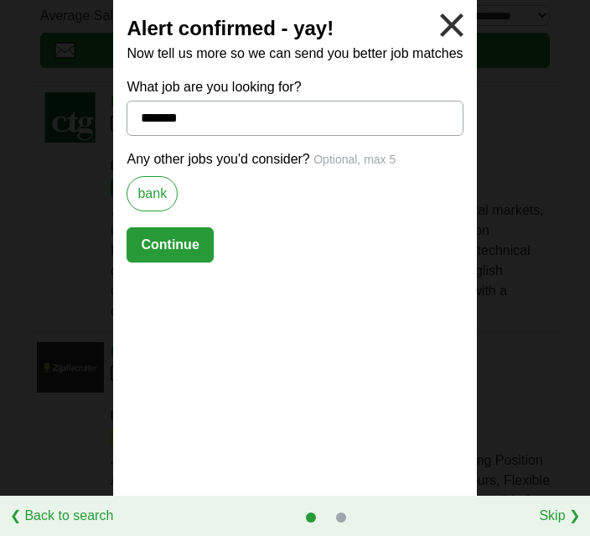 This screenshot has height=536, width=590. Describe the element at coordinates (169, 245) in the screenshot. I see `button: Continue` at that location.